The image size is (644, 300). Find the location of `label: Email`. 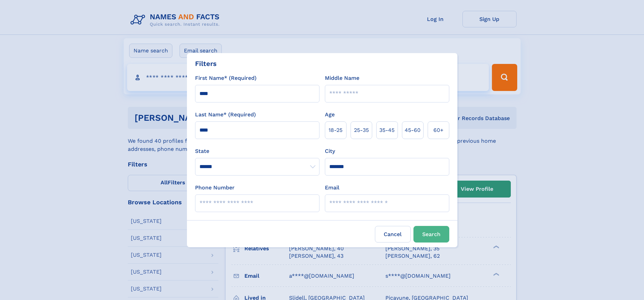

label: Email is located at coordinates (332, 188).